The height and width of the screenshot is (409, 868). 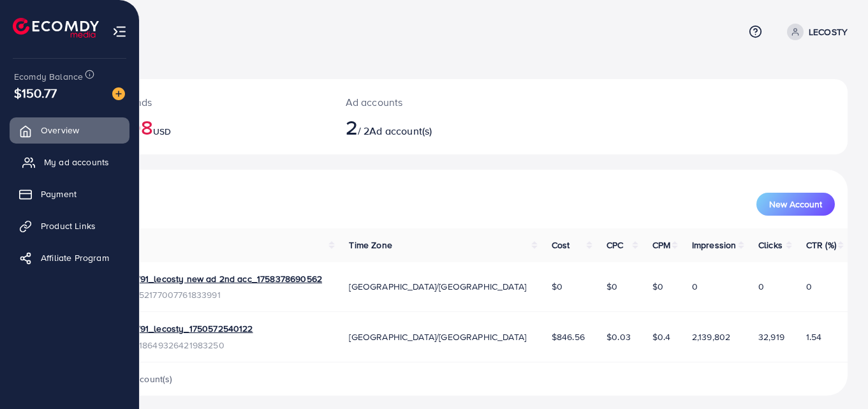 I want to click on span: $0.4, so click(x=662, y=337).